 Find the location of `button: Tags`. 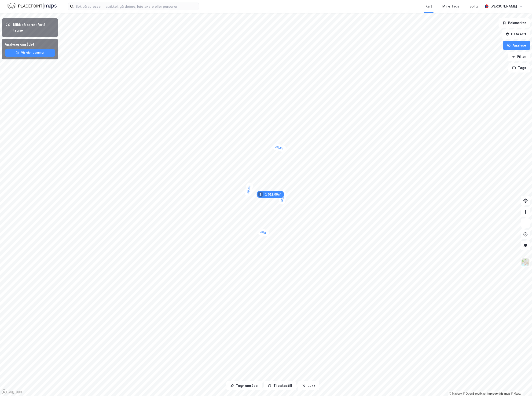

button: Tags is located at coordinates (519, 68).